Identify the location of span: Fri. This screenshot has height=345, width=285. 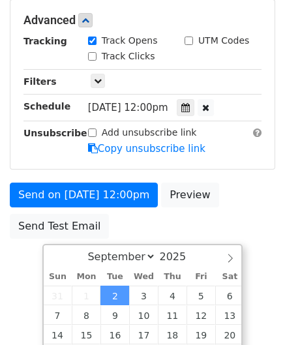
(201, 276).